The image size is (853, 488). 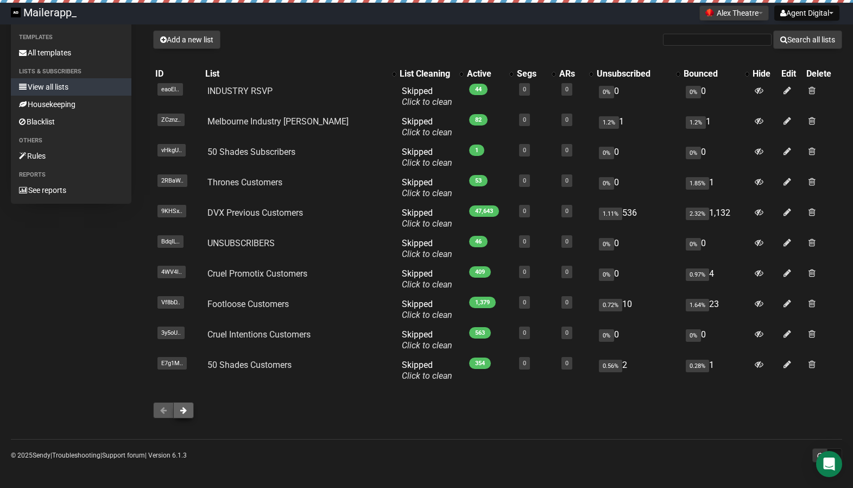 What do you see at coordinates (171, 241) in the screenshot?
I see `span: BdqIL..` at bounding box center [171, 241].